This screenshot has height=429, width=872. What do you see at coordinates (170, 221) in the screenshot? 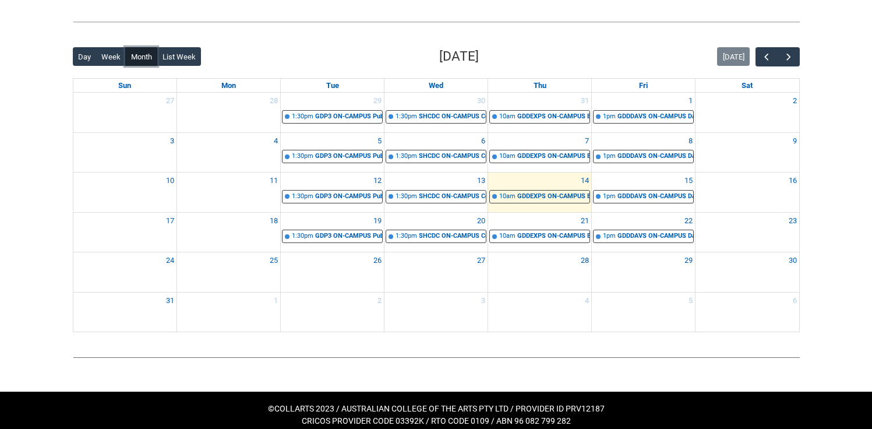
I see `a: Go to August 17, 2025` at bounding box center [170, 221].